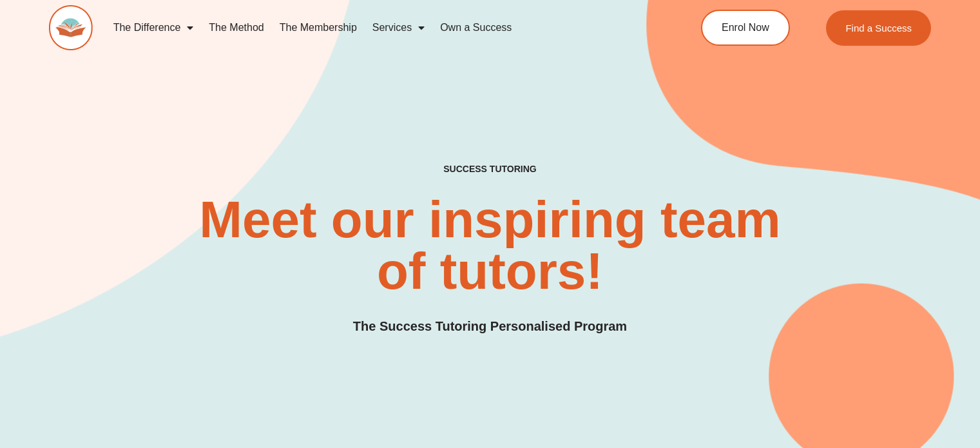 The image size is (980, 448). I want to click on nav: Menu, so click(378, 28).